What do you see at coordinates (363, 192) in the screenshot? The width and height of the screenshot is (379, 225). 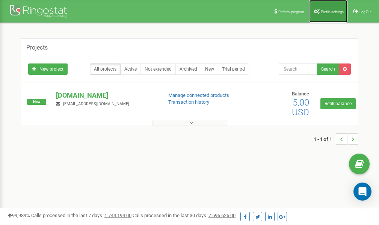 I see `div: Open Intercom Messenger` at bounding box center [363, 192].